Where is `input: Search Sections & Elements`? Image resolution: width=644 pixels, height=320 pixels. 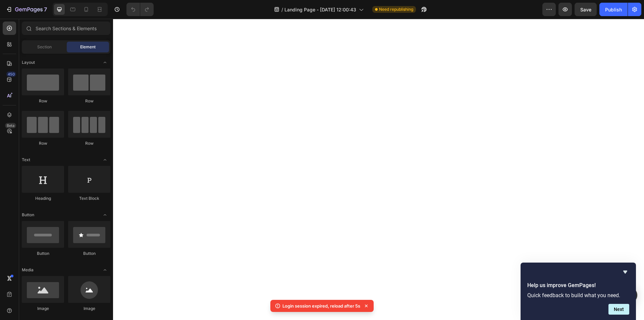 input: Search Sections & Elements is located at coordinates (66, 28).